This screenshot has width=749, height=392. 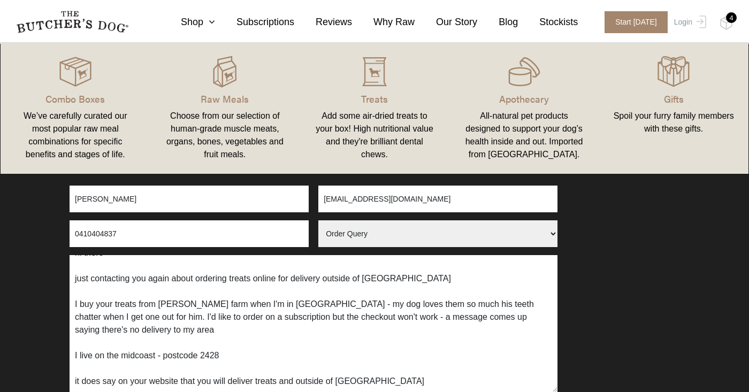 What do you see at coordinates (689, 22) in the screenshot?
I see `a: Login` at bounding box center [689, 22].